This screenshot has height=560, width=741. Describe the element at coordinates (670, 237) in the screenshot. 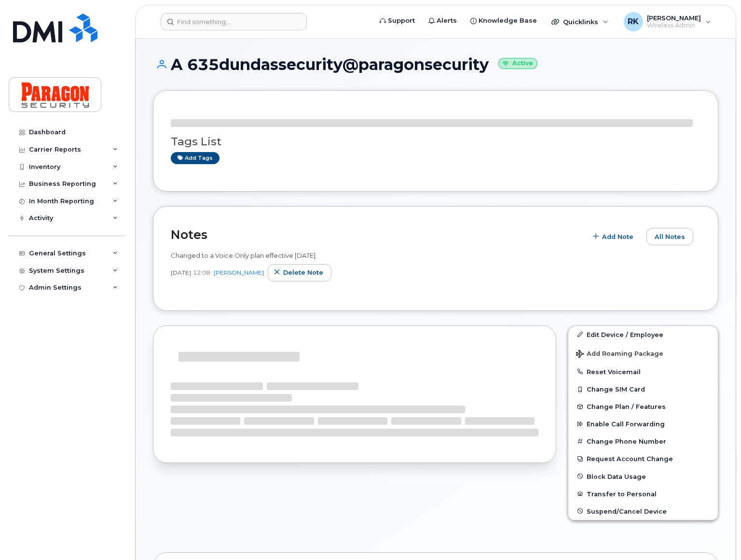

I see `span: All Notes` at that location.